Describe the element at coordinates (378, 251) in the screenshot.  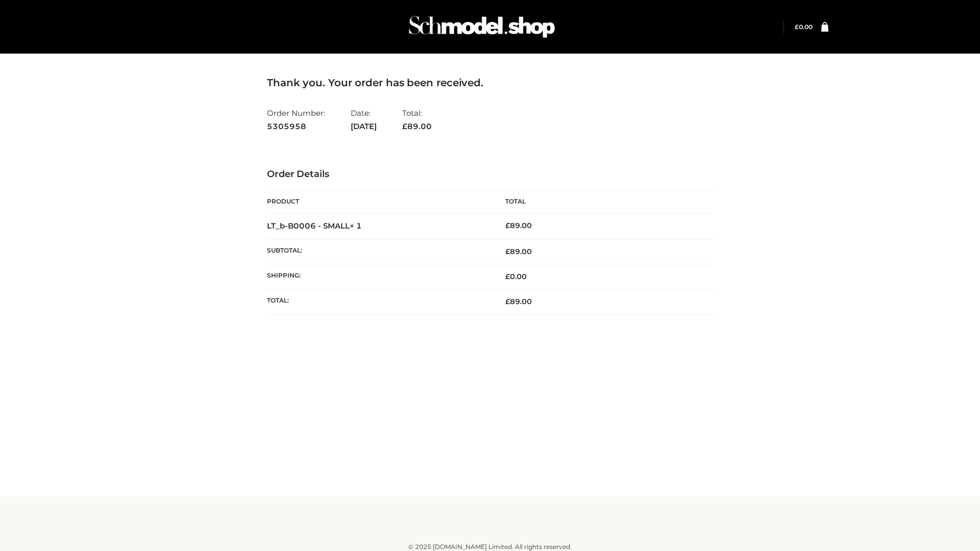
I see `th: Subtotal:` at that location.